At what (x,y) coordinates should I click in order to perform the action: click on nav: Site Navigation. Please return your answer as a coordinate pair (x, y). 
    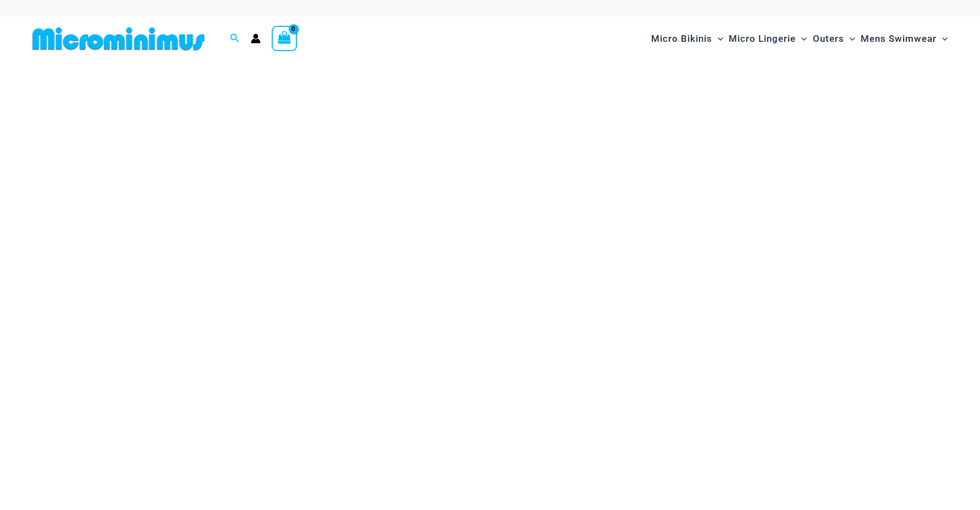
    Looking at the image, I should click on (799, 38).